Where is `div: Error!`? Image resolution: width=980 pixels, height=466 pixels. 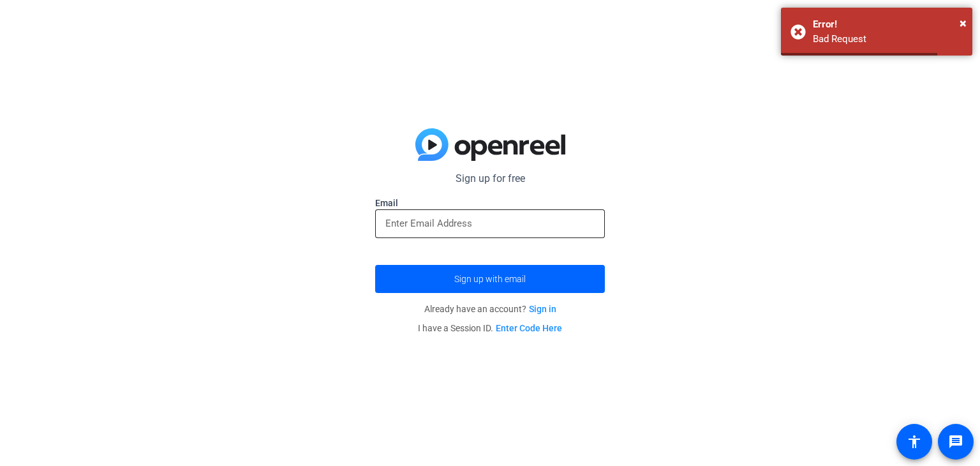
div: Error! is located at coordinates (887, 24).